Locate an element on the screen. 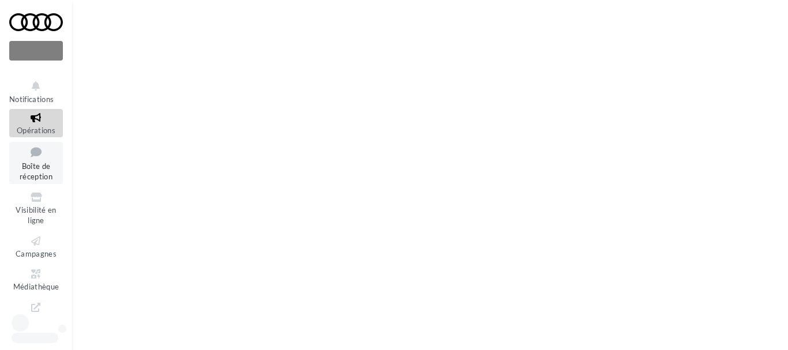 This screenshot has height=350, width=788. a: Visibilité en ligne is located at coordinates (36, 208).